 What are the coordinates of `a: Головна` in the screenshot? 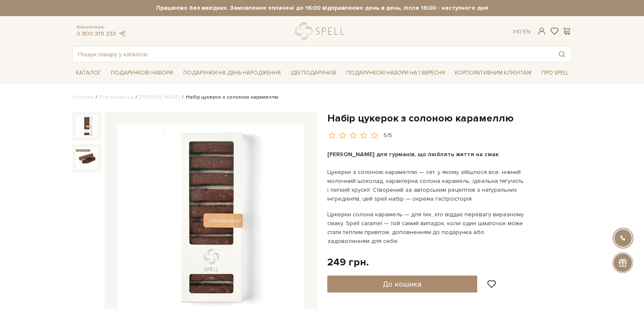 It's located at (83, 97).